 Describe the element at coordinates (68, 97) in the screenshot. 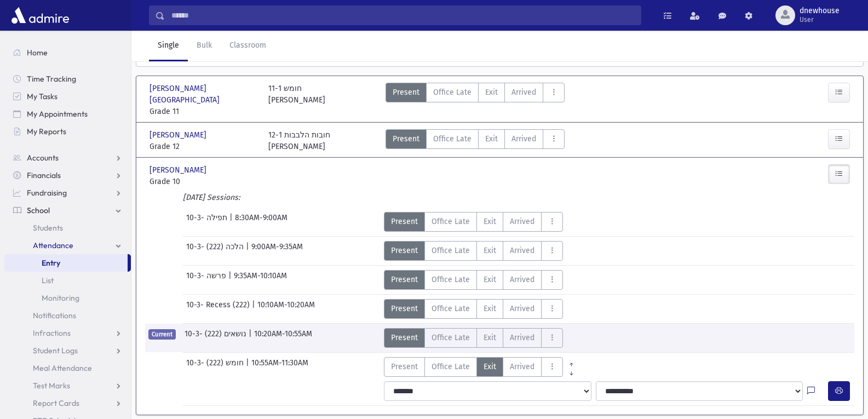

I see `a: My Tasks` at that location.